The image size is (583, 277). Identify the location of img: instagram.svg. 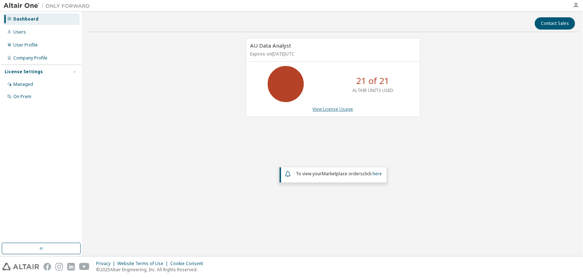
(59, 266).